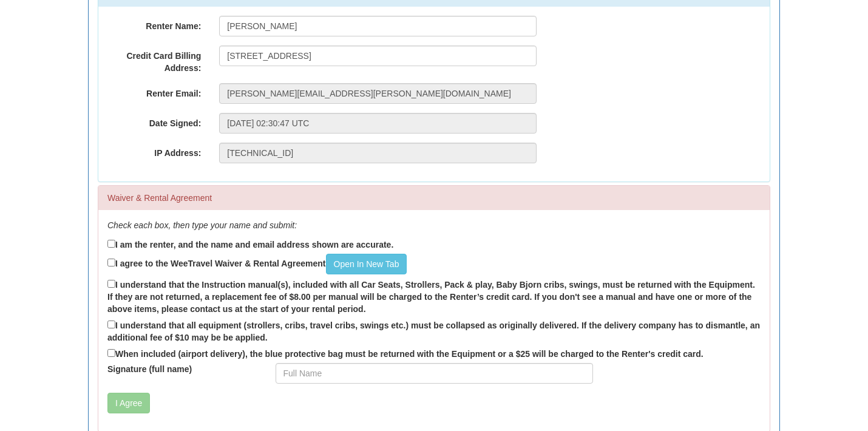 Image resolution: width=868 pixels, height=431 pixels. What do you see at coordinates (154, 24) in the screenshot?
I see `label: Renter Name:` at bounding box center [154, 24].